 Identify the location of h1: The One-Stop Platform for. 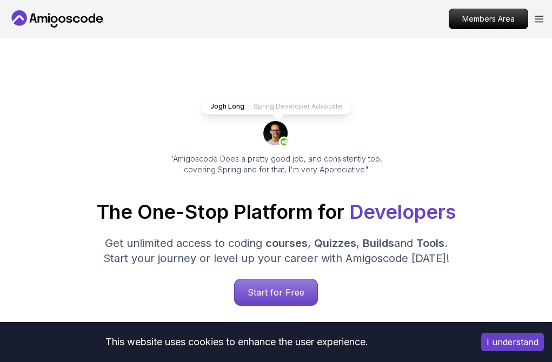
(276, 212).